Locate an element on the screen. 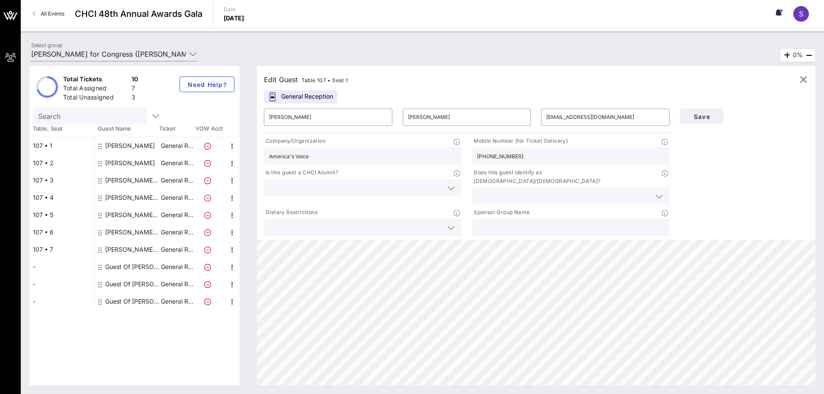 The image size is (824, 394). div: 107 • 3 is located at coordinates (62, 180).